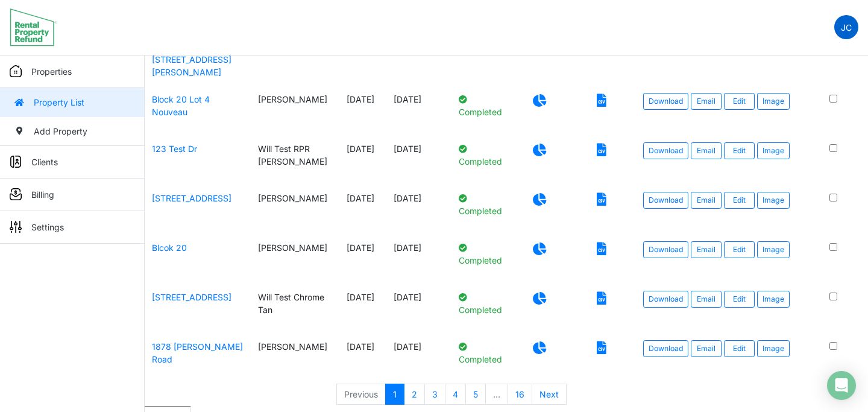  What do you see at coordinates (51, 71) in the screenshot?
I see `p: Properties` at bounding box center [51, 71].